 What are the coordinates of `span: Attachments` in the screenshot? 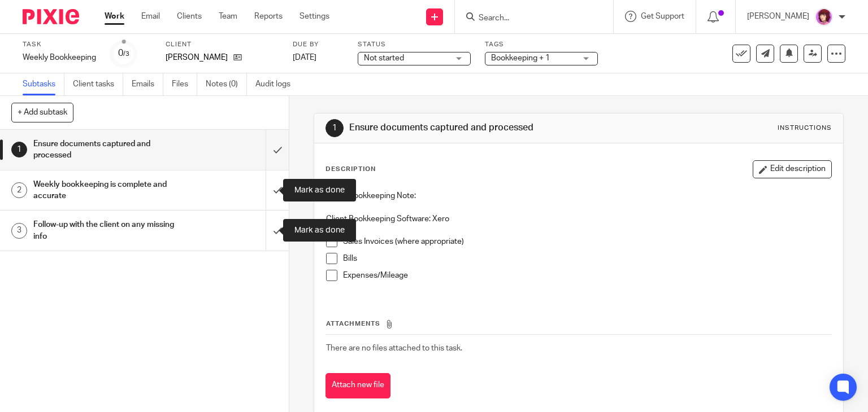 It's located at (353, 324).